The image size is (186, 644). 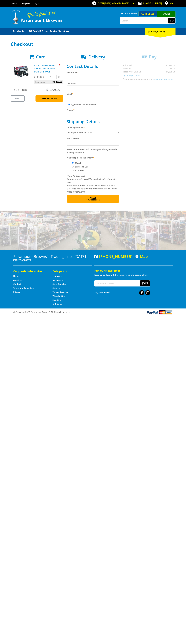 I want to click on em: Paramount Browns will contact you when your order is ready for pickup, so click(x=92, y=151).